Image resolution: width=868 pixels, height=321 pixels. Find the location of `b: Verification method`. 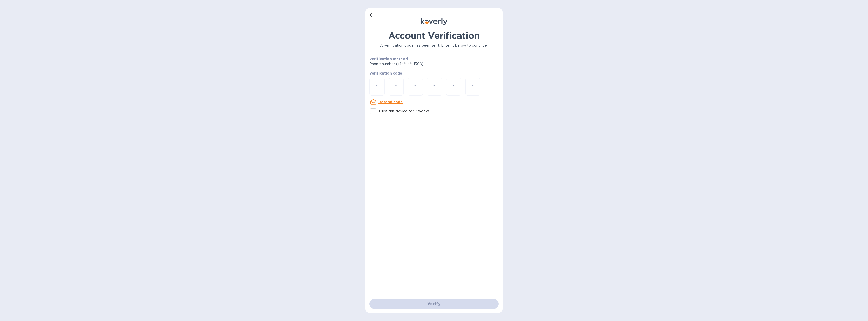

b: Verification method is located at coordinates (388, 59).